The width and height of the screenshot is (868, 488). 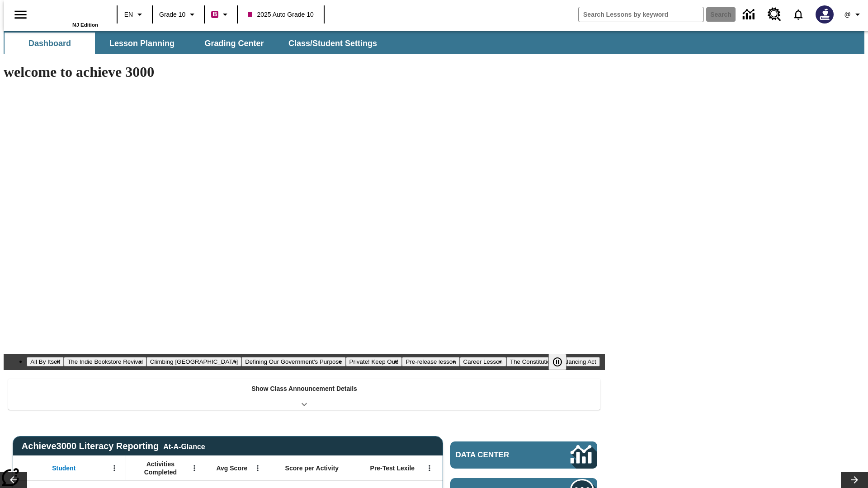 I want to click on button: Lesson carousel, Next, so click(x=854, y=480).